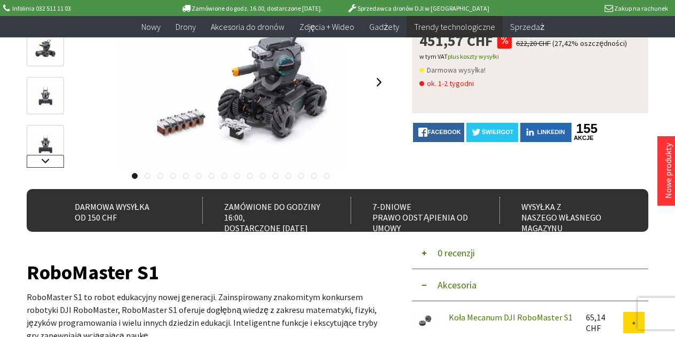 The image size is (675, 337). What do you see at coordinates (595, 322) in the screenshot?
I see `font: 65,14 CHF` at bounding box center [595, 322].